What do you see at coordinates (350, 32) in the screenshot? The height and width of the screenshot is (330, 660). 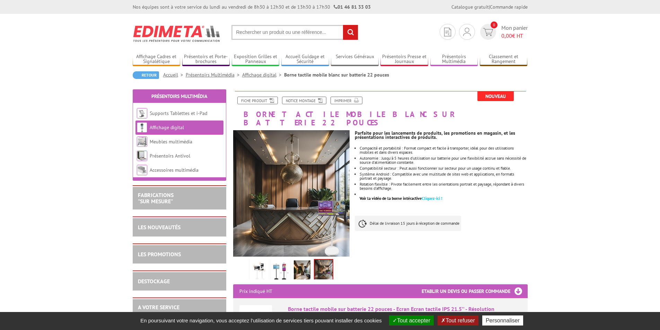 I see `input: rechercher` at bounding box center [350, 32].